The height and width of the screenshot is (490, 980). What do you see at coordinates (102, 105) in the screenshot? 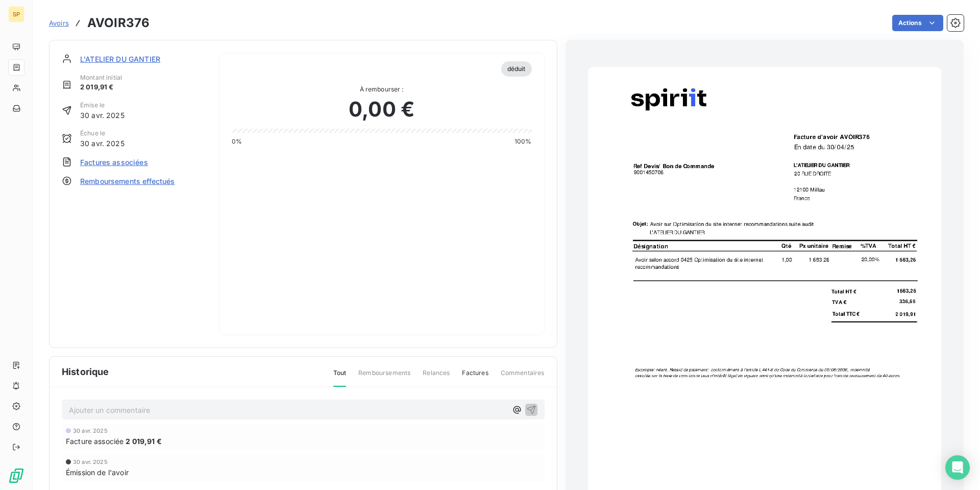
I see `span: Émise le` at bounding box center [102, 105].